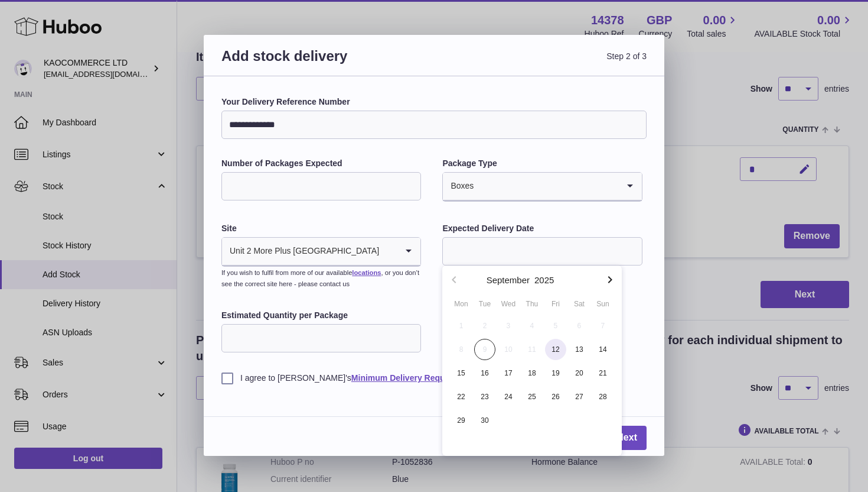 The width and height of the screenshot is (868, 492). Describe the element at coordinates (461, 373) in the screenshot. I see `button: 15` at that location.